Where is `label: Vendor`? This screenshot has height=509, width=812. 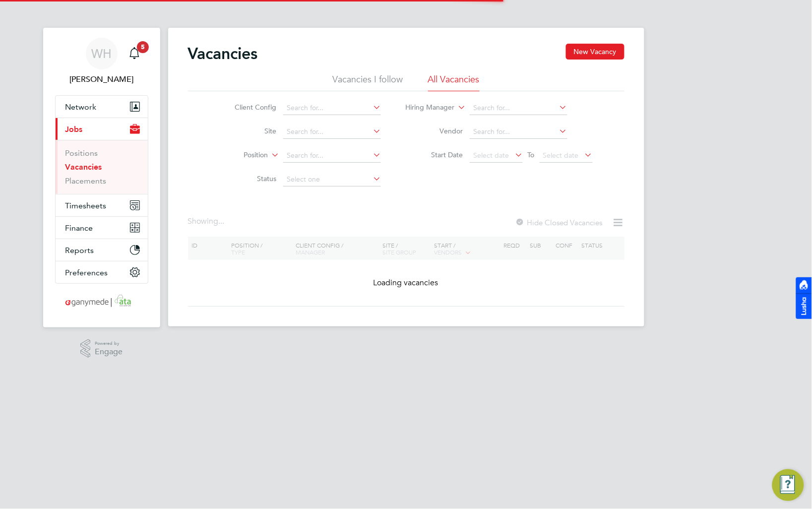 label: Vendor is located at coordinates (434, 131).